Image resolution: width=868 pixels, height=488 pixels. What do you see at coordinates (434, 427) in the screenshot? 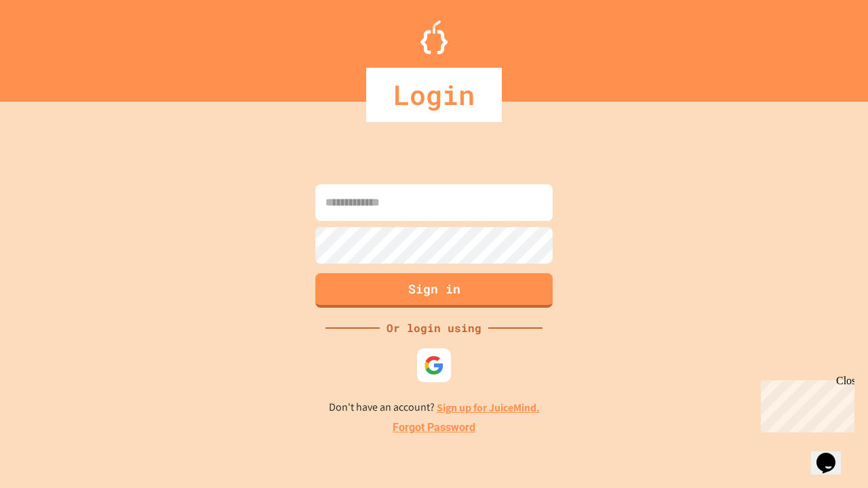
I see `a: Forgot Password` at bounding box center [434, 427].